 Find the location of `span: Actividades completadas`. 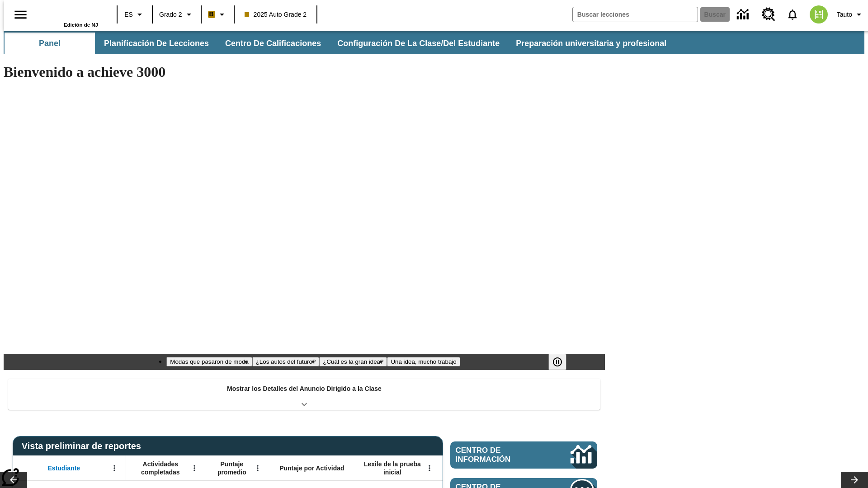

span: Actividades completadas is located at coordinates (160, 468).